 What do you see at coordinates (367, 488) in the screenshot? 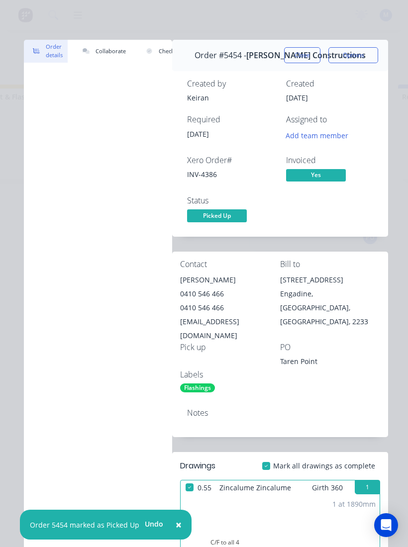
I see `button: 1` at bounding box center [367, 488].